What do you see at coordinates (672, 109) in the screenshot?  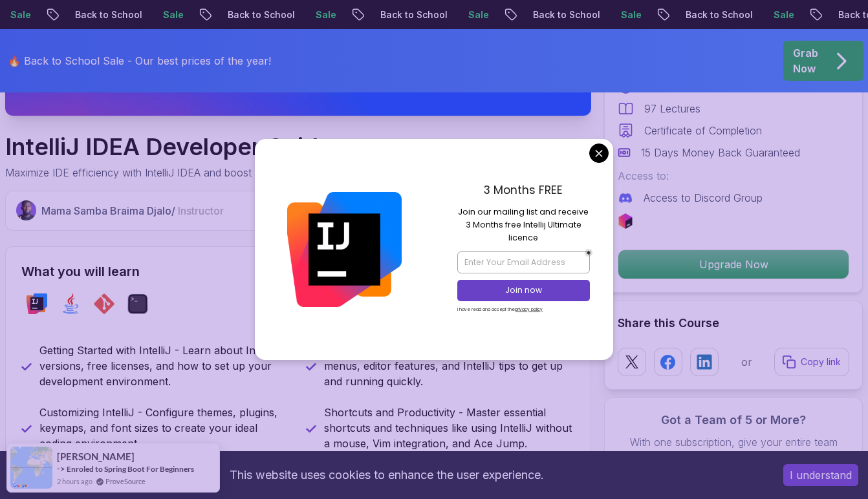 I see `p: 97 Lectures` at bounding box center [672, 109].